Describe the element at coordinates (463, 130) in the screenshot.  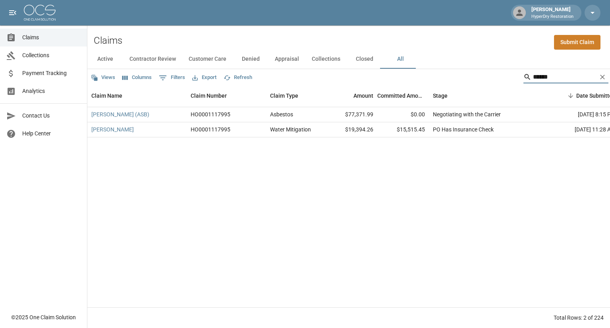
I see `div: PO Has Insurance Check` at that location.